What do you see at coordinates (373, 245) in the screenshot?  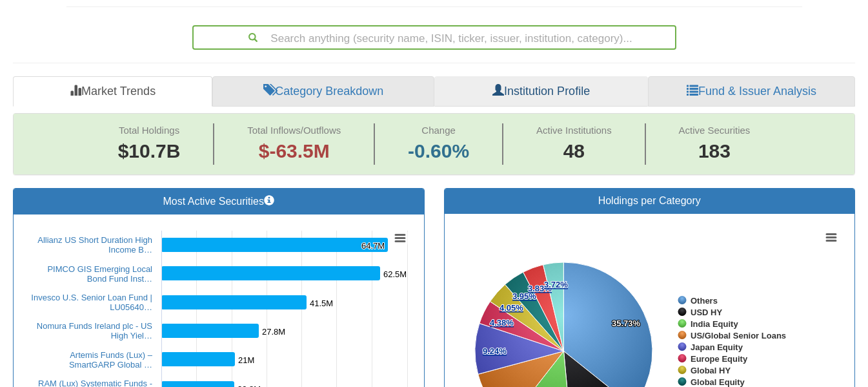 I see `tspan: 64.7M` at bounding box center [373, 245].